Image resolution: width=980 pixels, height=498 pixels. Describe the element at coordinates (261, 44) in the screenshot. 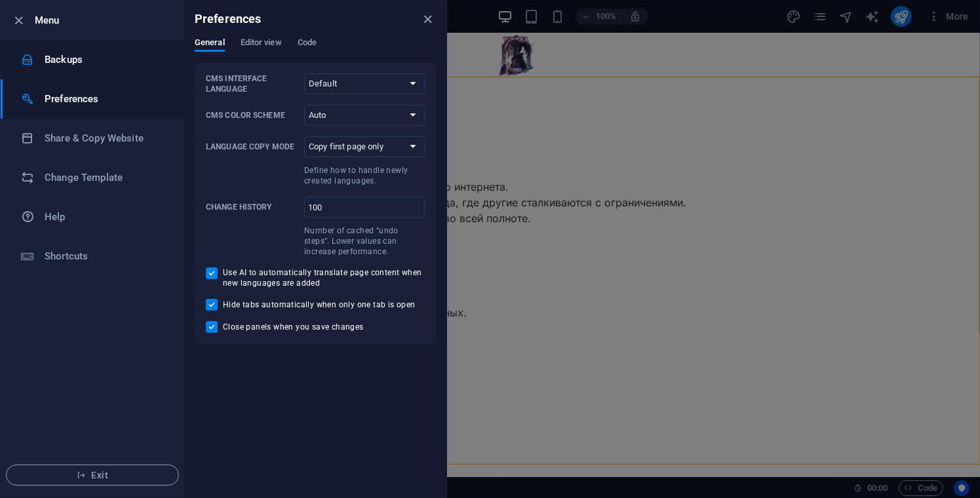

I see `span: Editor view` at that location.